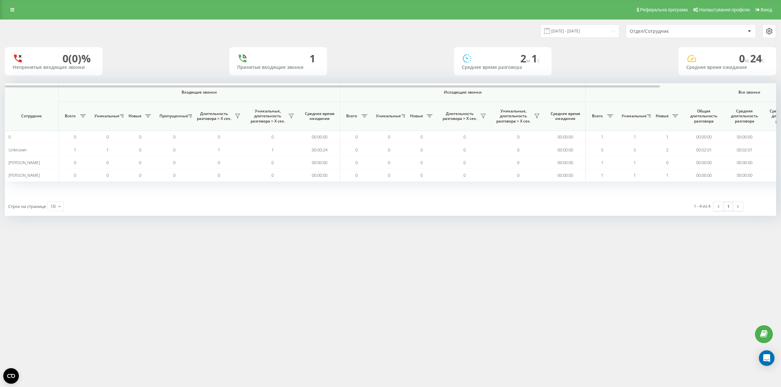 The width and height of the screenshot is (781, 387). What do you see at coordinates (664, 10) in the screenshot?
I see `span: Реферальна програма` at bounding box center [664, 10].